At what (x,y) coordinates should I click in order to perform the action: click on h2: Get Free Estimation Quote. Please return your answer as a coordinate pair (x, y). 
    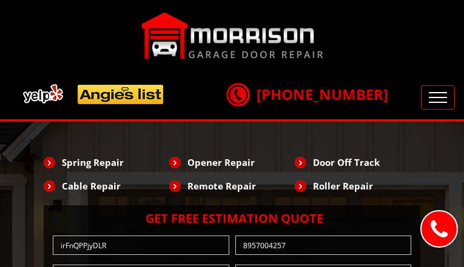
    Looking at the image, I should click on (232, 219).